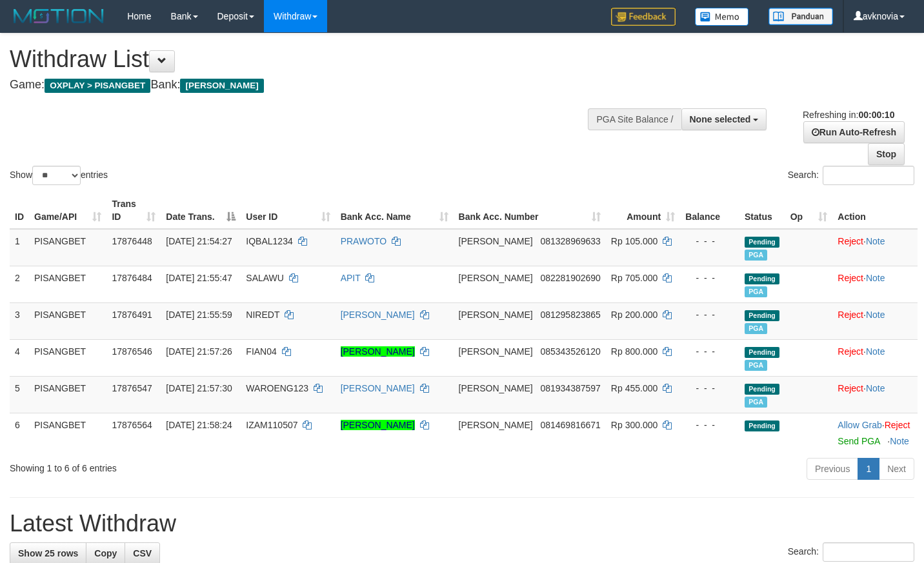 Image resolution: width=924 pixels, height=563 pixels. What do you see at coordinates (68, 210) in the screenshot?
I see `th: Game/API: activate to sort column ascending` at bounding box center [68, 210].